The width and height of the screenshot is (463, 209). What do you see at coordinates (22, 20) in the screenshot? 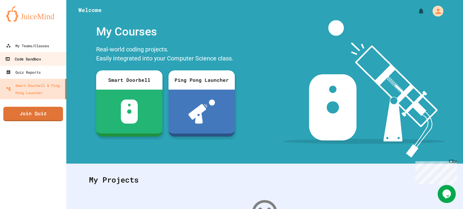
I see `div: Chat with us now!Close` at bounding box center [22, 20].